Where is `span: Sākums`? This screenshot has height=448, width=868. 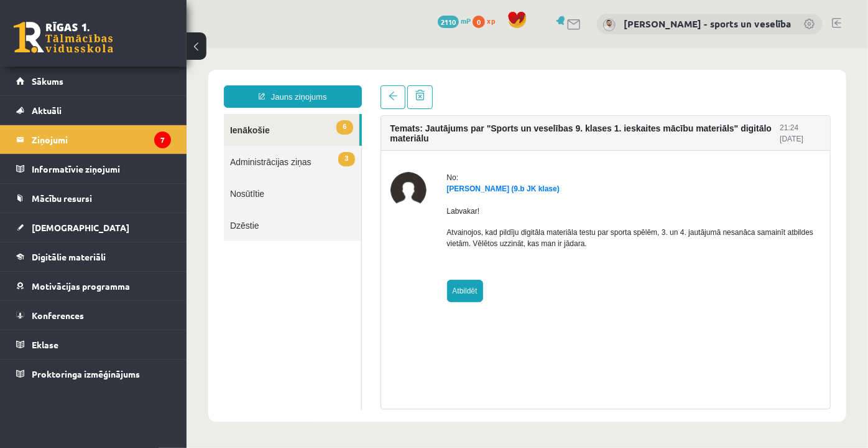 span: Sākums is located at coordinates (48, 81).